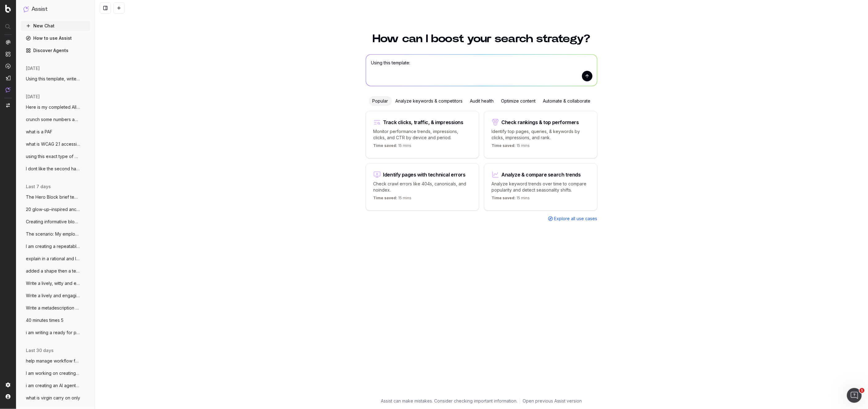 The height and width of the screenshot is (409, 868). I want to click on img: Botify logo, so click(8, 9).